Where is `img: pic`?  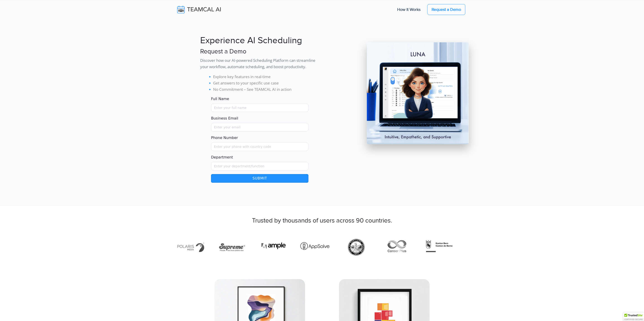
img: pic is located at coordinates (418, 93).